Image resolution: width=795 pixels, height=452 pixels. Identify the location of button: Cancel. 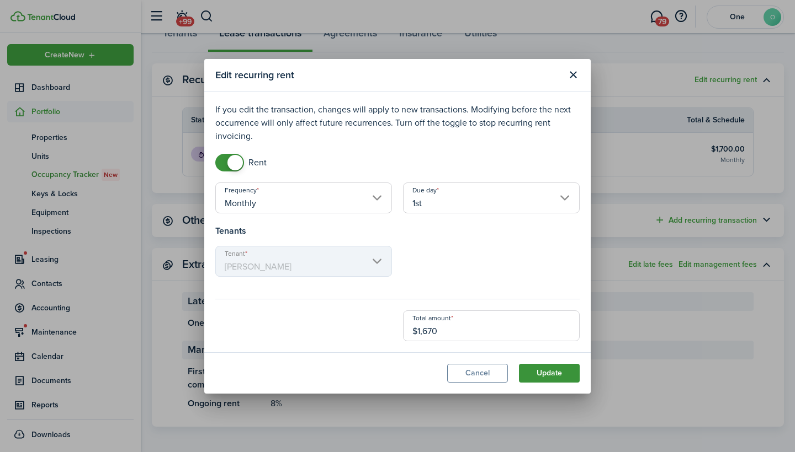
(477, 374).